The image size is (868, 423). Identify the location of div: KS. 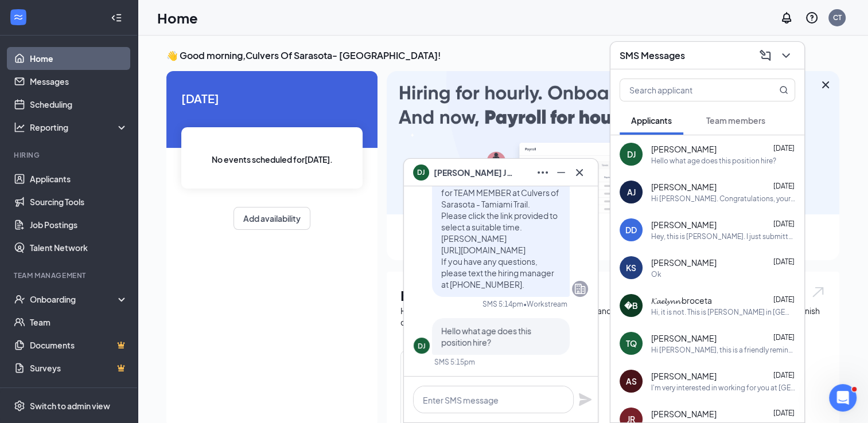
(631, 268).